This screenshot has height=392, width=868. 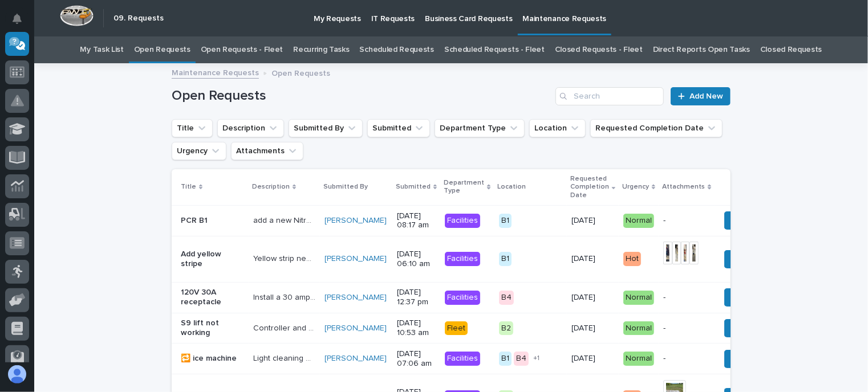 I want to click on p: Submitted By, so click(x=346, y=187).